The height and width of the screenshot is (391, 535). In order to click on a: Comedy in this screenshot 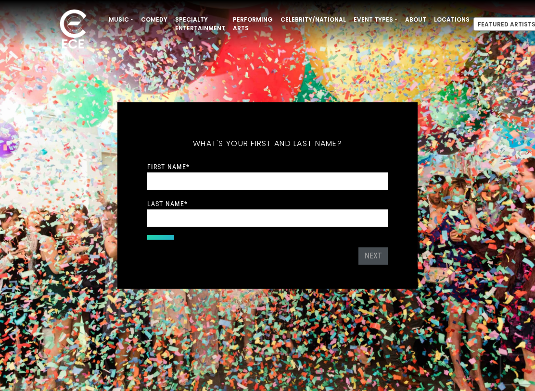, I will do `click(154, 20)`.